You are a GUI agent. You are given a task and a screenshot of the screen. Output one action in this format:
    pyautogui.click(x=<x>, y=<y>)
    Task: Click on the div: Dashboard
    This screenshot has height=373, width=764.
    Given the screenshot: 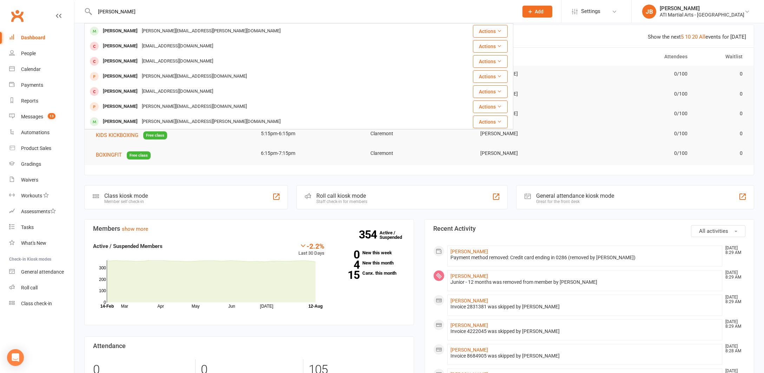 What is the action you would take?
    pyautogui.click(x=33, y=38)
    